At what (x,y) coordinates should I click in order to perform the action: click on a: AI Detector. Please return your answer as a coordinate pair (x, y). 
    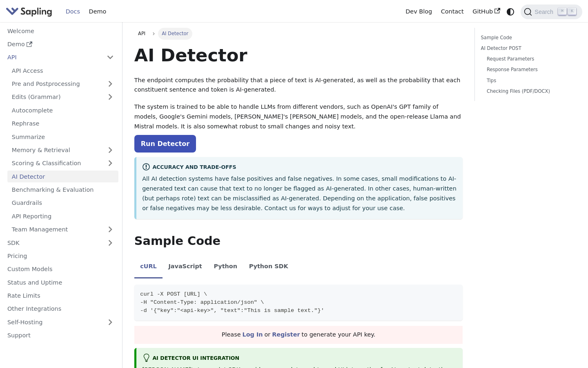
    Looking at the image, I should click on (63, 176).